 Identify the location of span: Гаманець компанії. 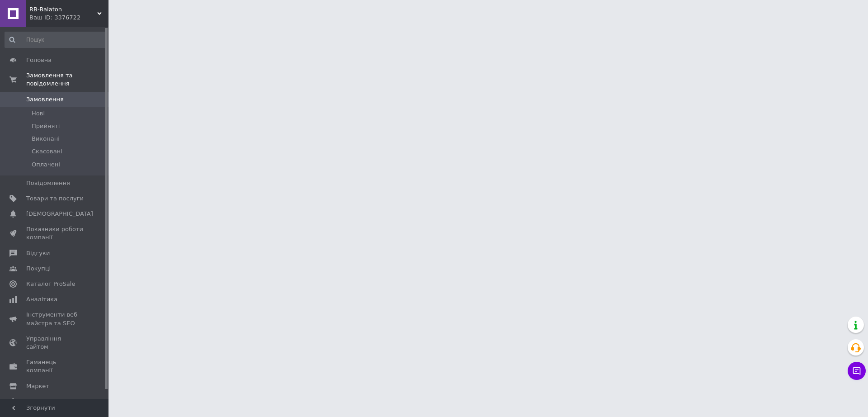
(55, 366).